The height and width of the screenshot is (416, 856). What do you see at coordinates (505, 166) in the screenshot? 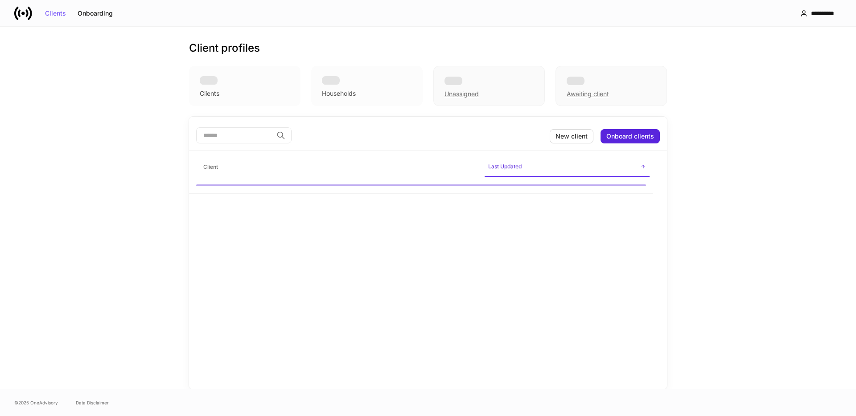
I see `h6: Last Updated` at bounding box center [505, 166].